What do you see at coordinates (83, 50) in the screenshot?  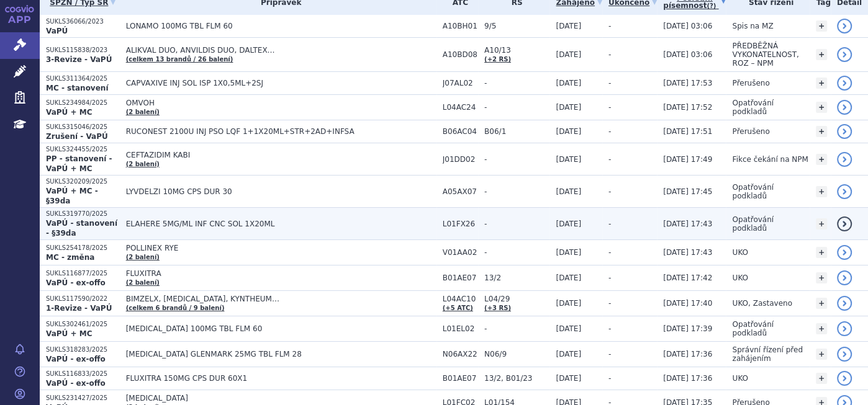 I see `p: SUKLS115838/2023` at bounding box center [83, 50].